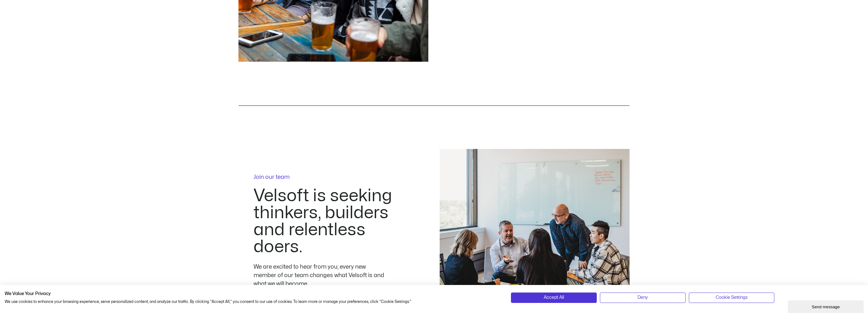 This screenshot has width=868, height=313. What do you see at coordinates (334, 177) in the screenshot?
I see `p: Join our team` at bounding box center [334, 177].